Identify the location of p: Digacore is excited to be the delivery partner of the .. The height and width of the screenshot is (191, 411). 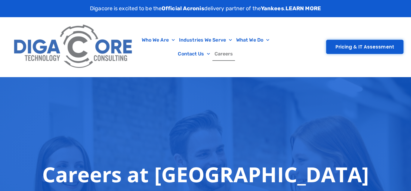
(206, 8).